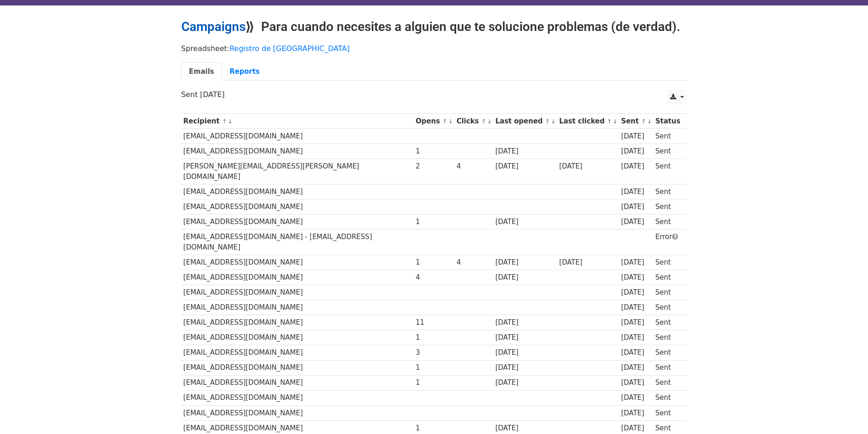  I want to click on h2: ⟫ Para cuando necesites a alguien que te solucione problemas (de verdad)., so click(434, 27).